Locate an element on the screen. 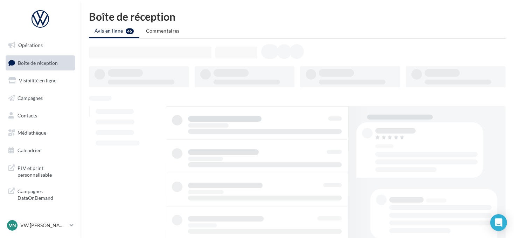 This screenshot has height=238, width=514. a: PLV et print personnalisable is located at coordinates (40, 171).